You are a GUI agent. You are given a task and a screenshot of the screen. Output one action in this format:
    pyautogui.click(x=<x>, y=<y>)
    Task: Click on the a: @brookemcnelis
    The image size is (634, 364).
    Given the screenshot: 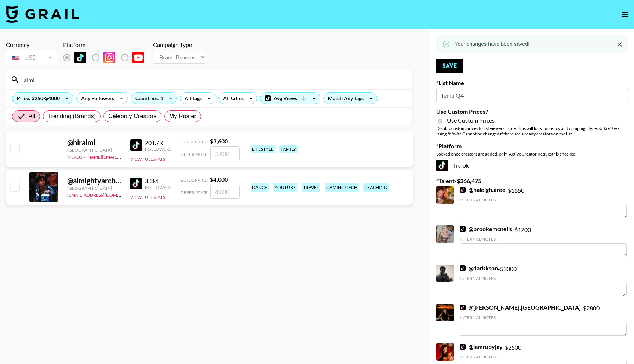 What is the action you would take?
    pyautogui.click(x=486, y=229)
    